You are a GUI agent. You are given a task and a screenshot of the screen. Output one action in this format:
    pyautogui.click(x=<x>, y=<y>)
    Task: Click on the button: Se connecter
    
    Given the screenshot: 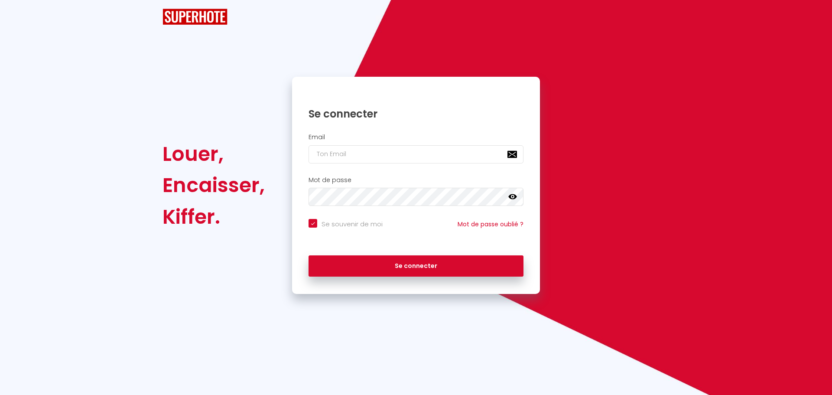 What is the action you would take?
    pyautogui.click(x=416, y=266)
    